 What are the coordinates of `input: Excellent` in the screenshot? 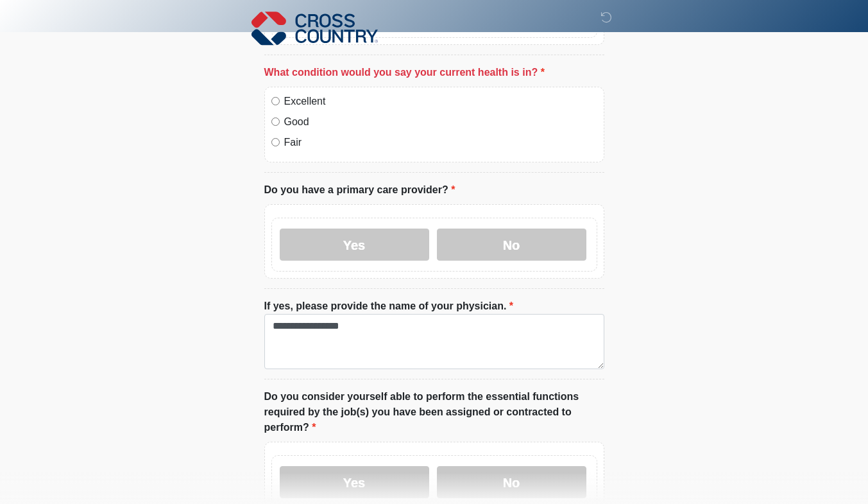 It's located at (275, 101).